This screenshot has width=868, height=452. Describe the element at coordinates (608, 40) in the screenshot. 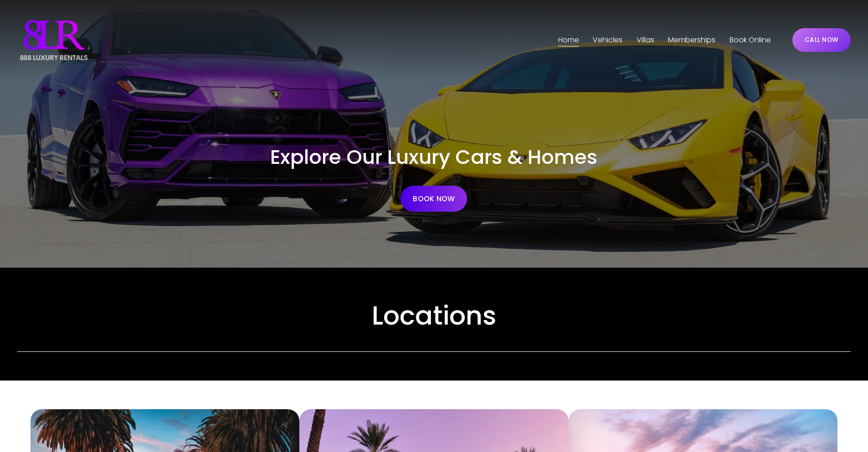

I see `span: Vehicles` at that location.